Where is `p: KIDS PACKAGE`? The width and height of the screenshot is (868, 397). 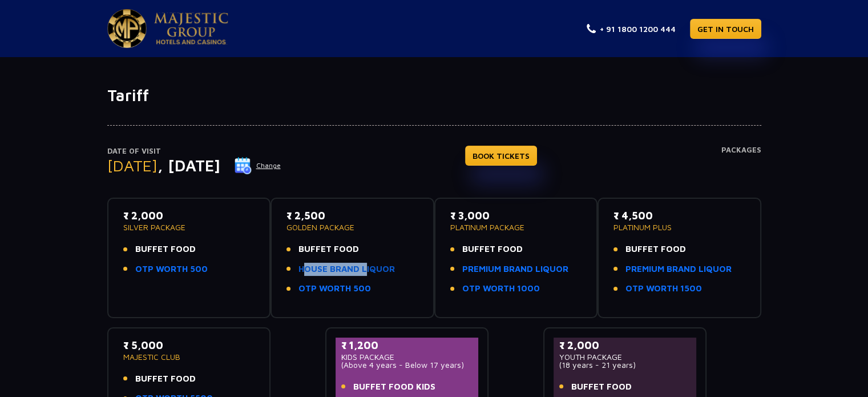 p: KIDS PACKAGE is located at coordinates (407, 357).